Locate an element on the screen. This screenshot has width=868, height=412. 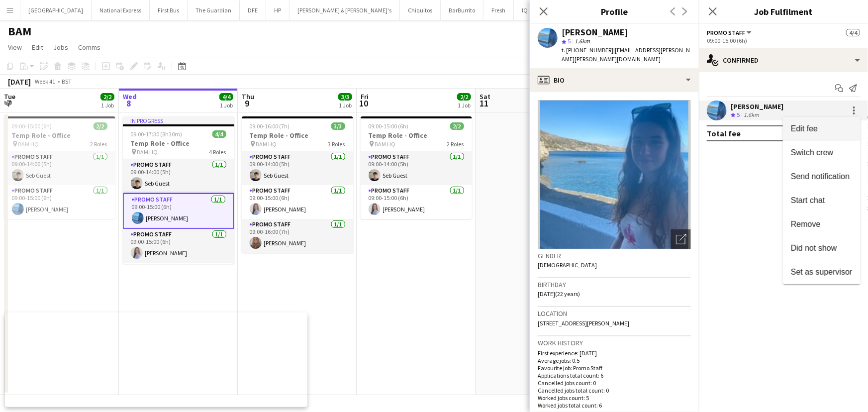
button: Did not show is located at coordinates (822, 248).